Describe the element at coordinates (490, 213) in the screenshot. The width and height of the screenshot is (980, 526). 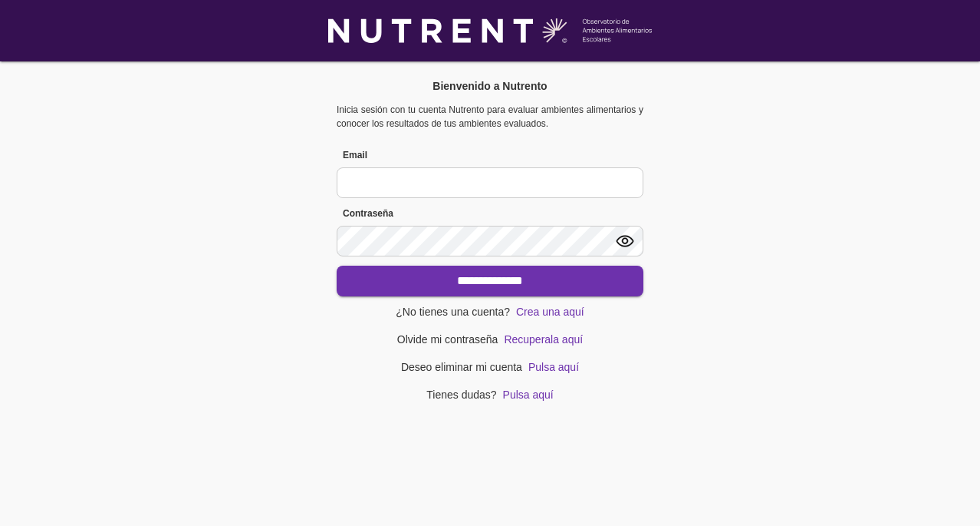
I see `label: Contraseña` at that location.